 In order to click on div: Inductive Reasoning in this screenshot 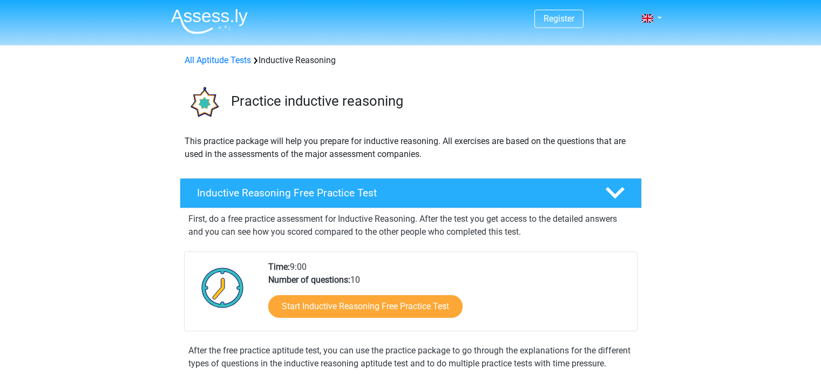, I will do `click(411, 60)`.